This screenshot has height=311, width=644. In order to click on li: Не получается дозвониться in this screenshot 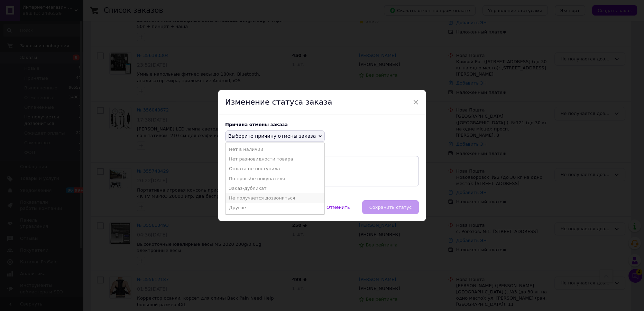, I will do `click(275, 198)`.